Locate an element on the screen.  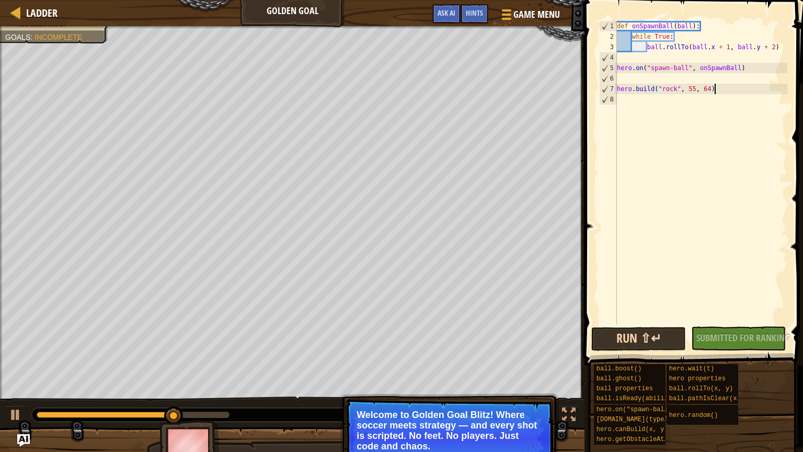
span: hero.random() is located at coordinates (694, 415).